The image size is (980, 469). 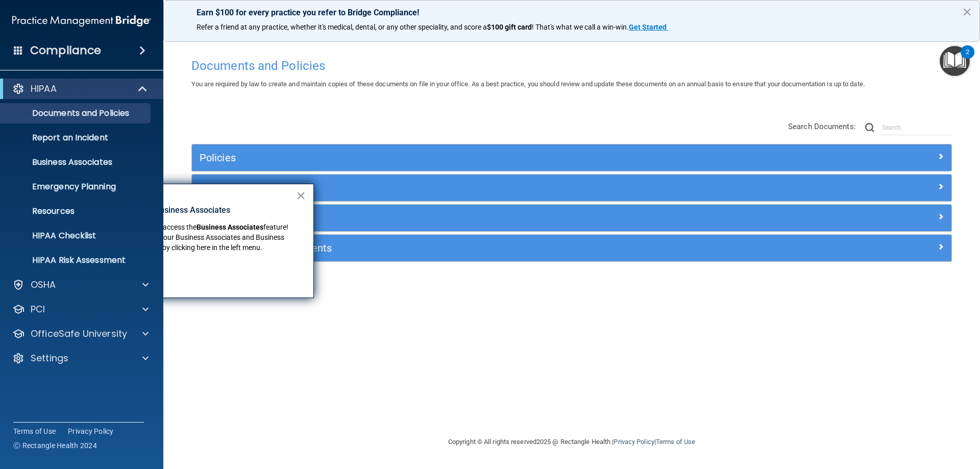 I want to click on span: Search Documents:, so click(x=822, y=127).